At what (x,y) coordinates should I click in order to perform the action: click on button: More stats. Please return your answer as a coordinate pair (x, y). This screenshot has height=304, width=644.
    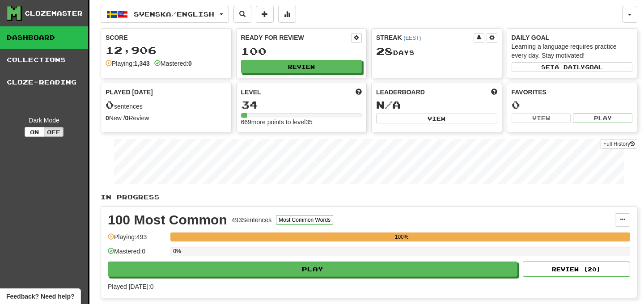
    Looking at the image, I should click on (287, 15).